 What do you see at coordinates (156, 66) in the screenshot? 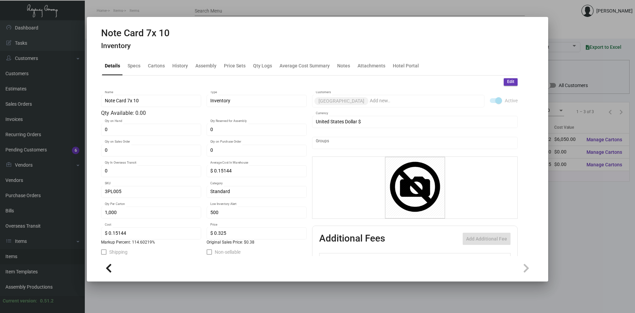
I see `div: Cartons` at bounding box center [156, 66].